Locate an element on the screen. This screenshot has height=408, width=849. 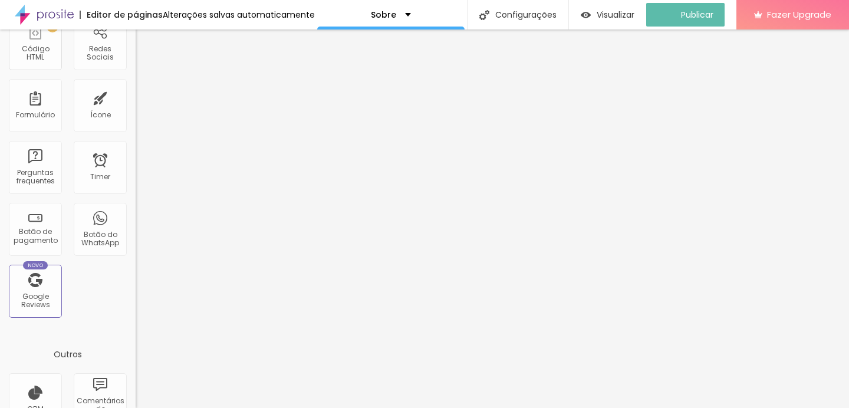
span: Publicar is located at coordinates (697, 15).